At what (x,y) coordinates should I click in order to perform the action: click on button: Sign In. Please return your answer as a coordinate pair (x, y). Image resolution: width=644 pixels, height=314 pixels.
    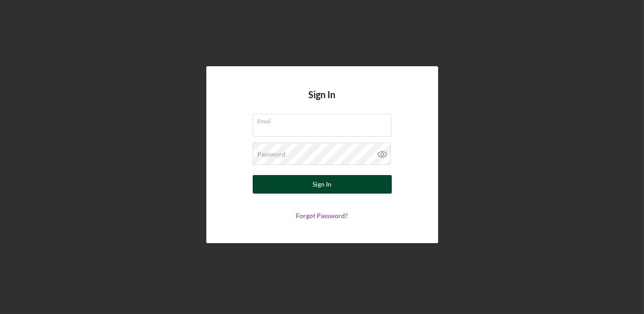
    Looking at the image, I should click on (322, 184).